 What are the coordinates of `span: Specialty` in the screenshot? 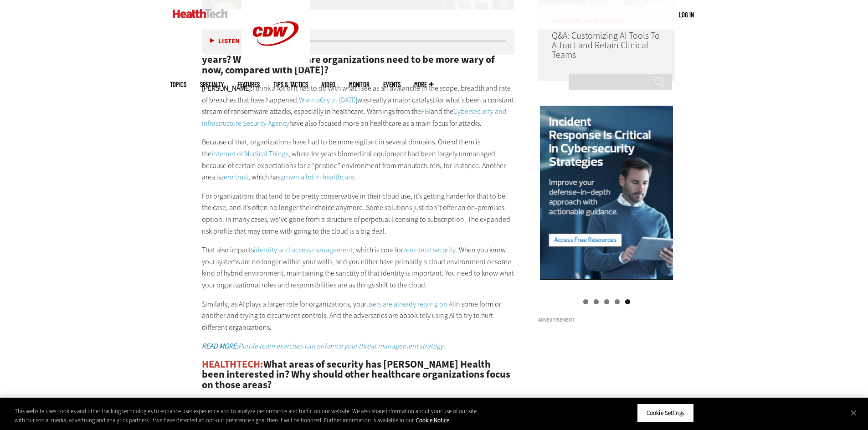 It's located at (212, 84).